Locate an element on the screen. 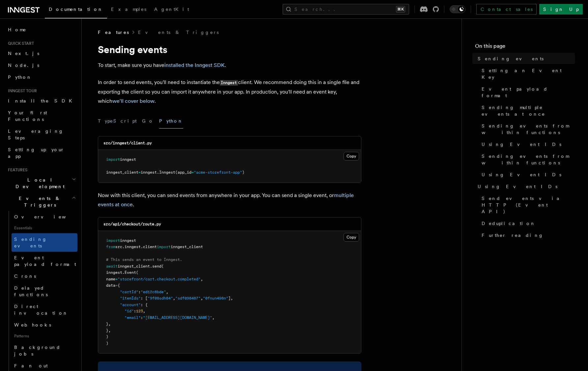 The image size is (588, 371). span: Sending events is located at coordinates (31, 242).